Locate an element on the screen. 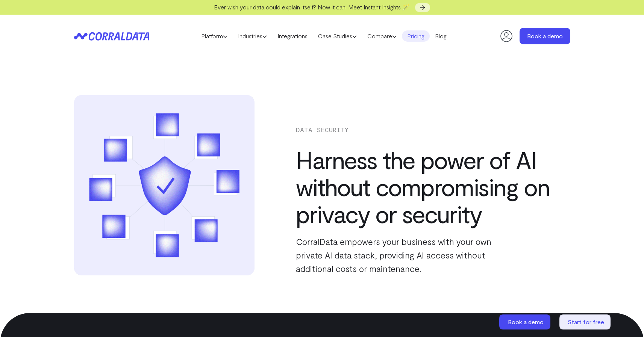 This screenshot has width=644, height=337. a: Industries is located at coordinates (252, 36).